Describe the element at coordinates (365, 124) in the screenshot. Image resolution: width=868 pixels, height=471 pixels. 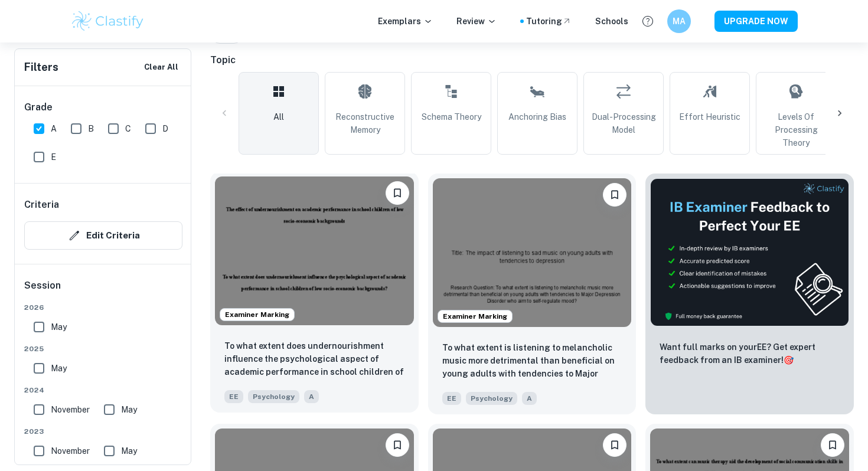
I see `span: Reconstructive Memory` at that location.